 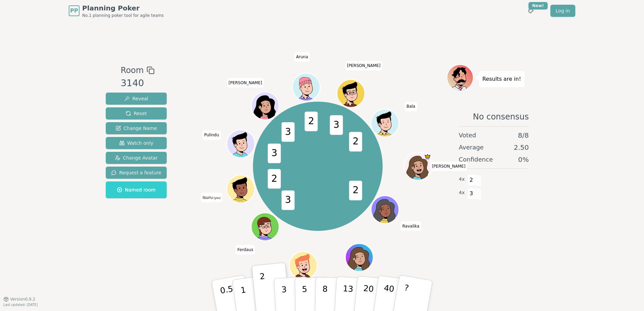 What do you see at coordinates (132, 70) in the screenshot?
I see `span: Room` at bounding box center [132, 70].